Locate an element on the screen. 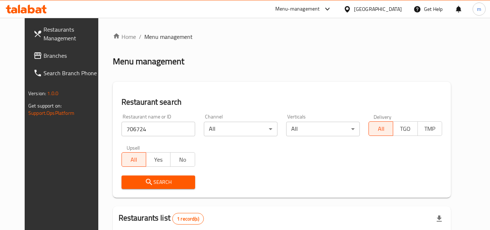 Image resolution: width=490 pixels, height=230 pixels. a: Search Branch Phone is located at coordinates (67, 73).